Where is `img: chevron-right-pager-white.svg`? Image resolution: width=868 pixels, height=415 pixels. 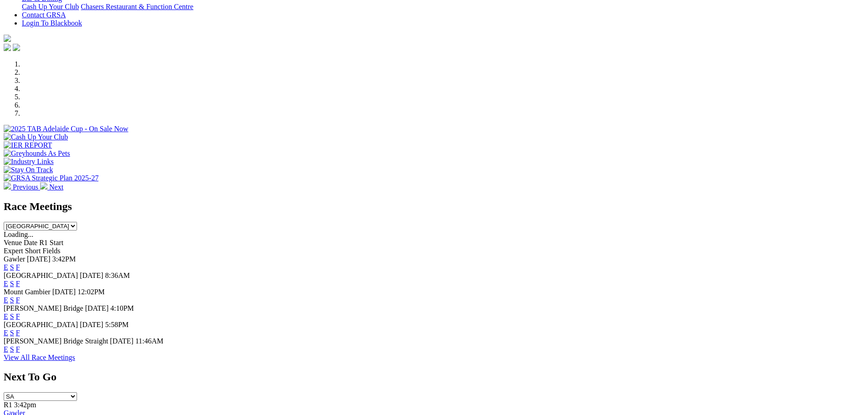 img: chevron-right-pager-white.svg is located at coordinates (44, 186).